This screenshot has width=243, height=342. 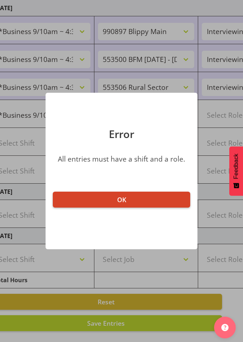 What do you see at coordinates (236, 171) in the screenshot?
I see `button: Feedback - Show survey` at bounding box center [236, 171].